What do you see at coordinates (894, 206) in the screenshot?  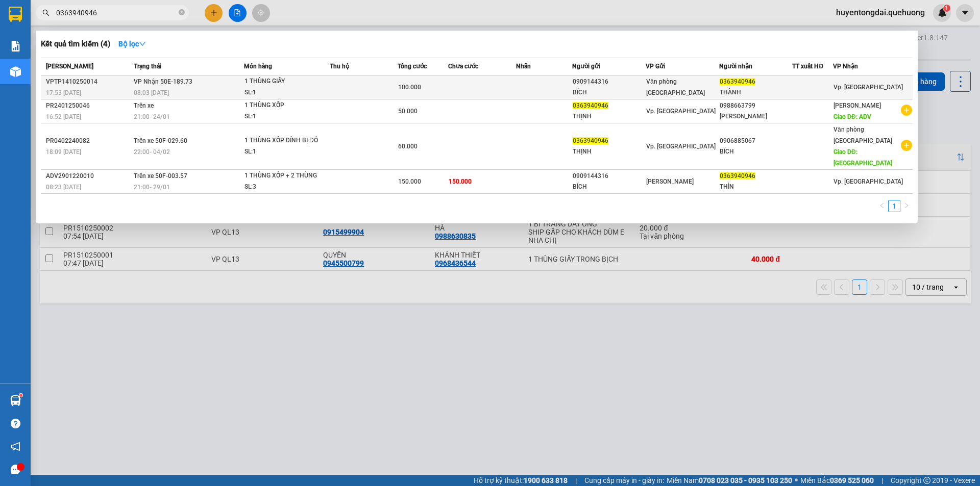 I see `a: 1` at bounding box center [894, 206].